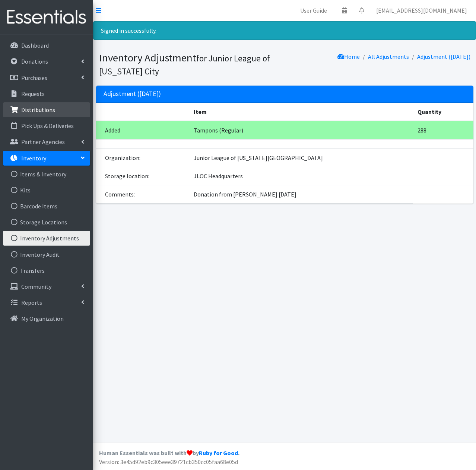 This screenshot has height=470, width=476. Describe the element at coordinates (47, 238) in the screenshot. I see `a: Inventory Adjustments` at that location.